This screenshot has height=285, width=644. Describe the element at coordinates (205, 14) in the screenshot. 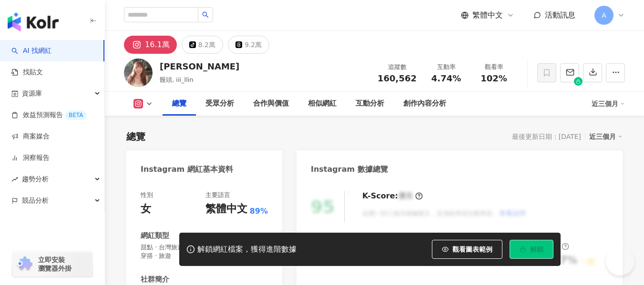

I see `span: search` at that location.